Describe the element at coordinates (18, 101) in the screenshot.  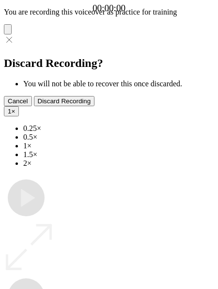
I see `button: Cancel` at that location.